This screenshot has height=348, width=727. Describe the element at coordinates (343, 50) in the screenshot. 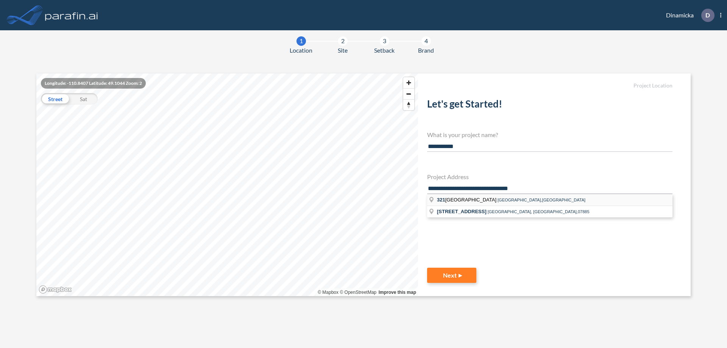

I see `span: Site` at that location.